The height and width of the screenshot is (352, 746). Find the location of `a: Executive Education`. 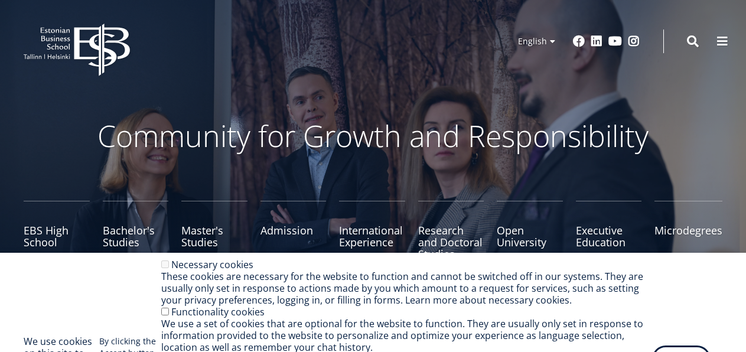

a: Executive Education is located at coordinates (609, 230).